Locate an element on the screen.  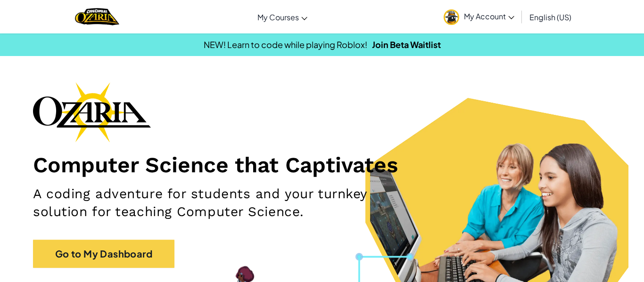
img: avatar is located at coordinates (451, 17).